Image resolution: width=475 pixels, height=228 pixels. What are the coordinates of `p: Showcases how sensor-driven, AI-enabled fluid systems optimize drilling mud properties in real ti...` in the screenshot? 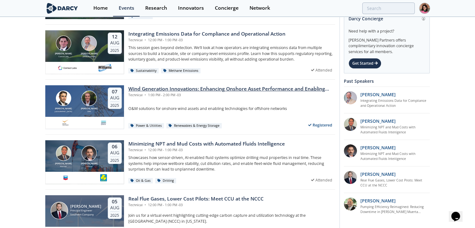 It's located at (232, 163).